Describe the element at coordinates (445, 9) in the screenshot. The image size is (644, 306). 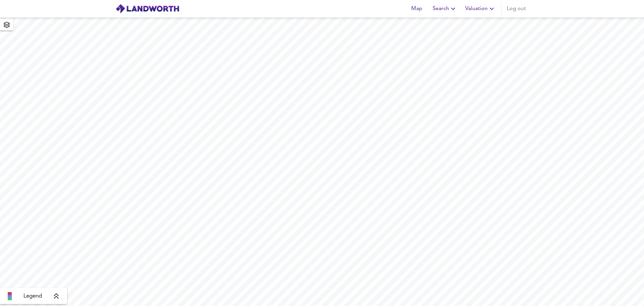
I see `span: Search` at that location.